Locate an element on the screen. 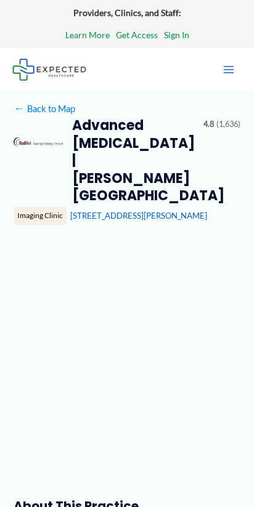  div: Imaging Clinic is located at coordinates (40, 216).